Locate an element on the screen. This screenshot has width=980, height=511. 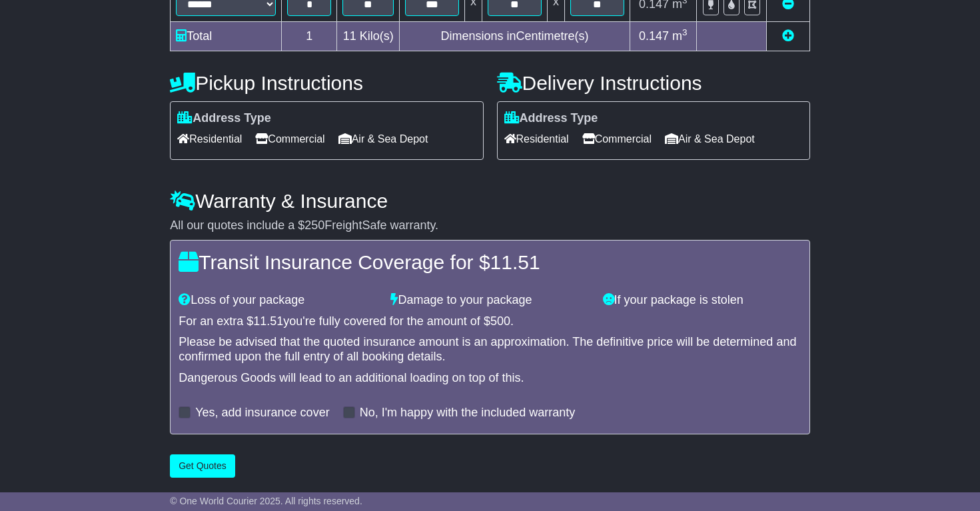
span: 250 is located at coordinates (314, 225).